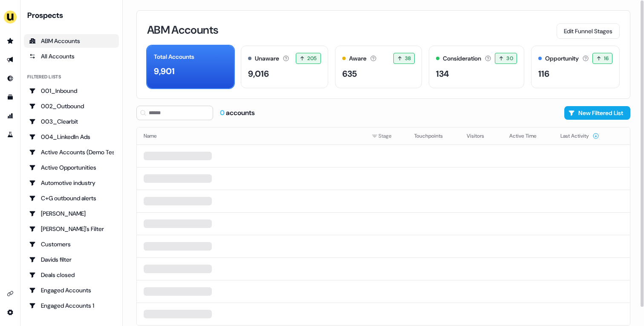 This screenshot has width=644, height=326. What do you see at coordinates (357, 58) in the screenshot?
I see `div: Aware` at bounding box center [357, 58].